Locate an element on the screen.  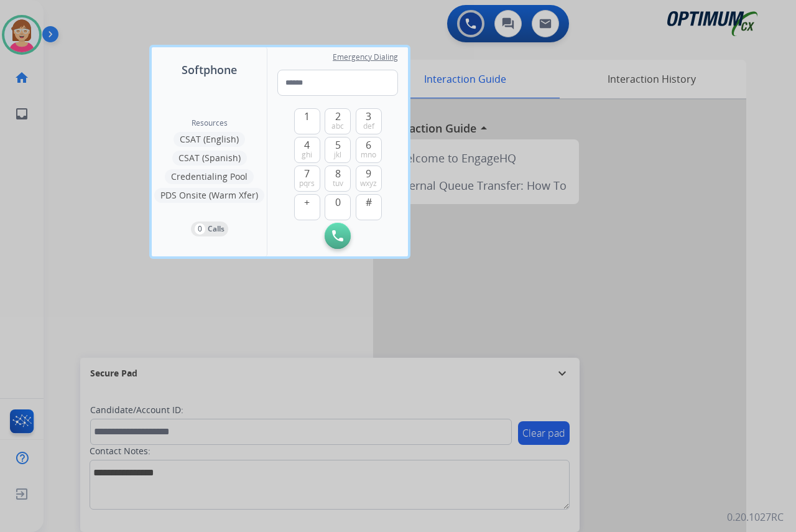
button: CSAT (Spanish) is located at coordinates (209, 158).